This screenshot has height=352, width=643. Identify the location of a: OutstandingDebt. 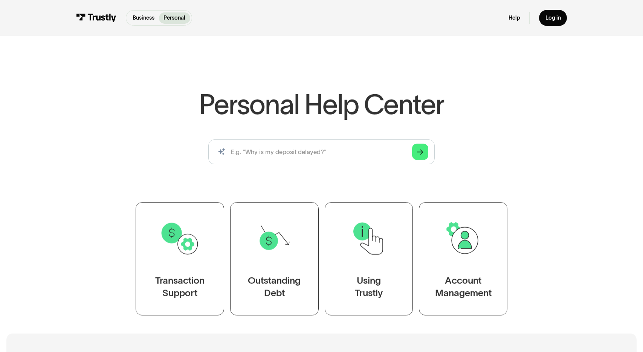
(274, 259).